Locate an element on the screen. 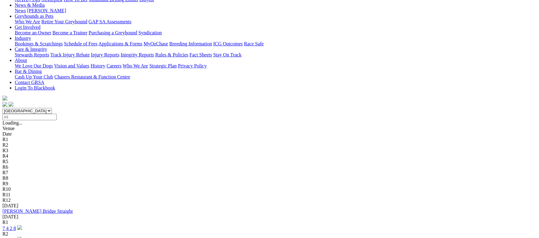 This screenshot has height=238, width=539. div: R12 is located at coordinates (269, 200).